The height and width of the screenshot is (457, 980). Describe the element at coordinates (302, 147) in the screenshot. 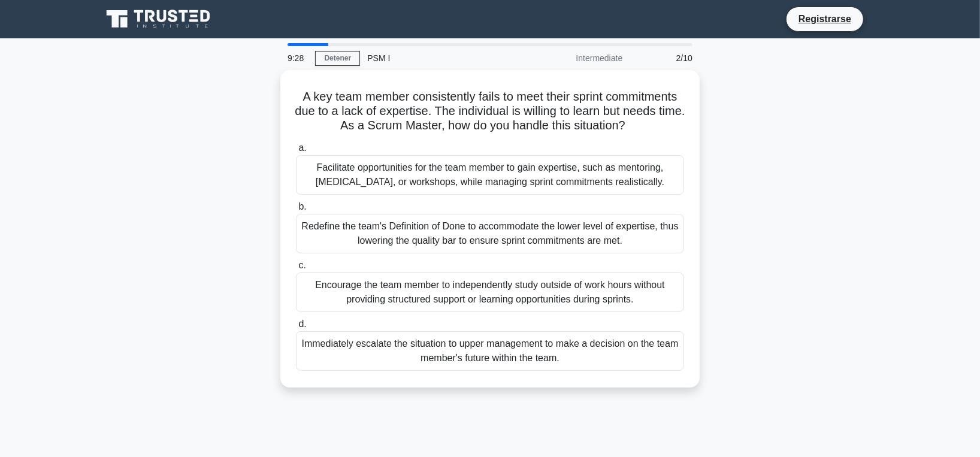

I see `span: a.` at that location.